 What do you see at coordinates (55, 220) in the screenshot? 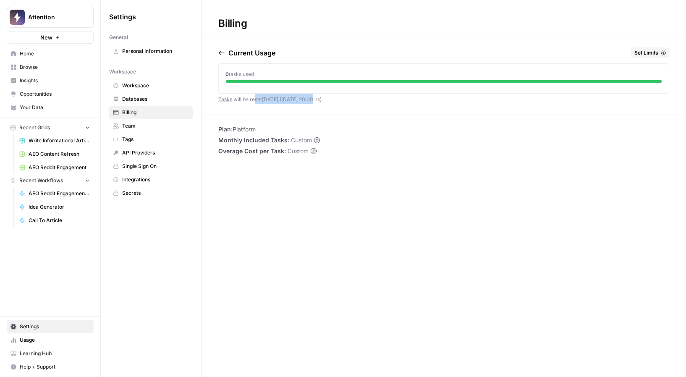
I see `a: Call To Article` at bounding box center [55, 220].